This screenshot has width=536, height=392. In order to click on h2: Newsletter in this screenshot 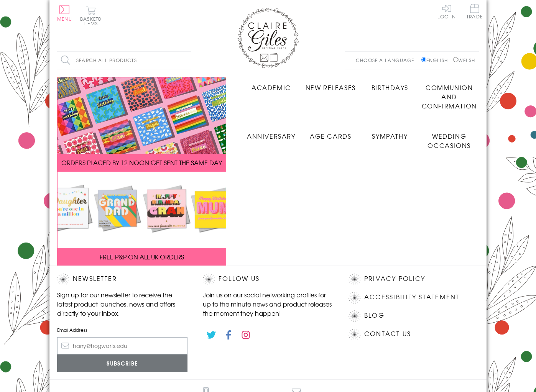, I will do `click(122, 279)`.